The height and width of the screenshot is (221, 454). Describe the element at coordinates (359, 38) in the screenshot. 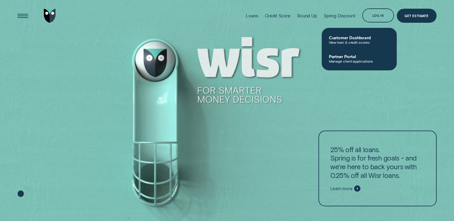

I see `span: Customer Dashboard` at that location.